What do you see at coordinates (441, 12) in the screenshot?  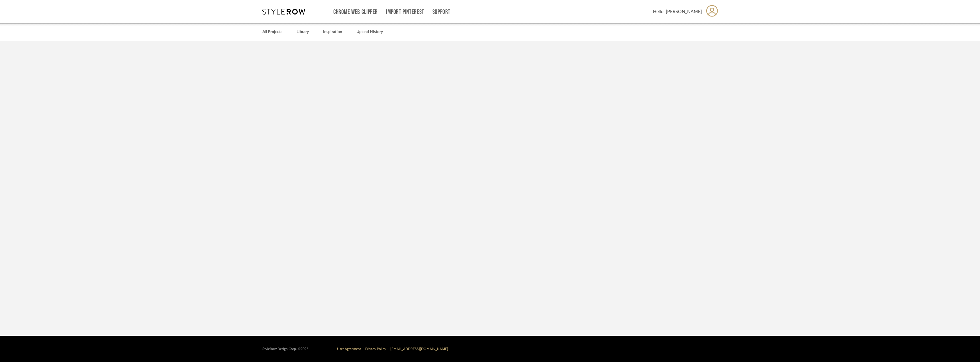 I see `a: Support` at bounding box center [441, 12].